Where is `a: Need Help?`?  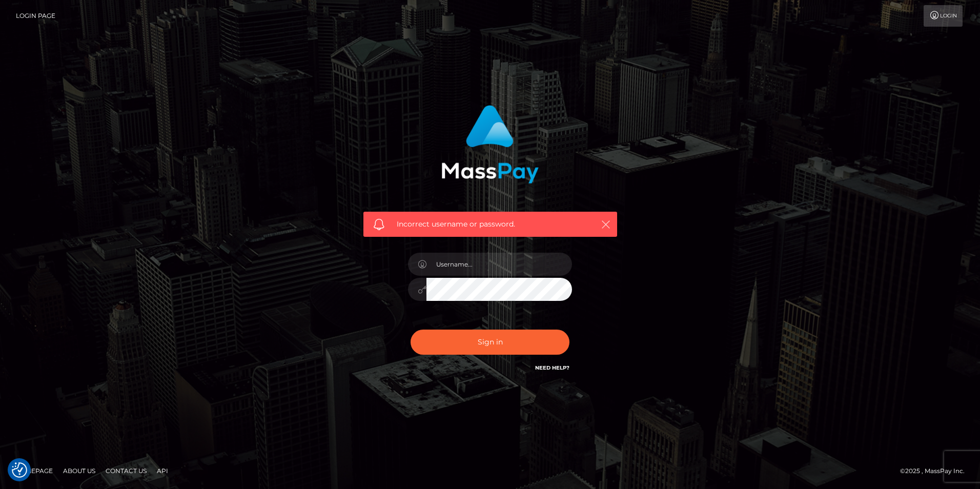 a: Need Help? is located at coordinates (552, 368).